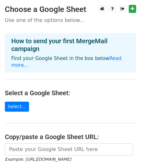 The image size is (141, 162). What do you see at coordinates (70, 45) in the screenshot?
I see `h4: How to send your first MergeMail campaign` at bounding box center [70, 45].